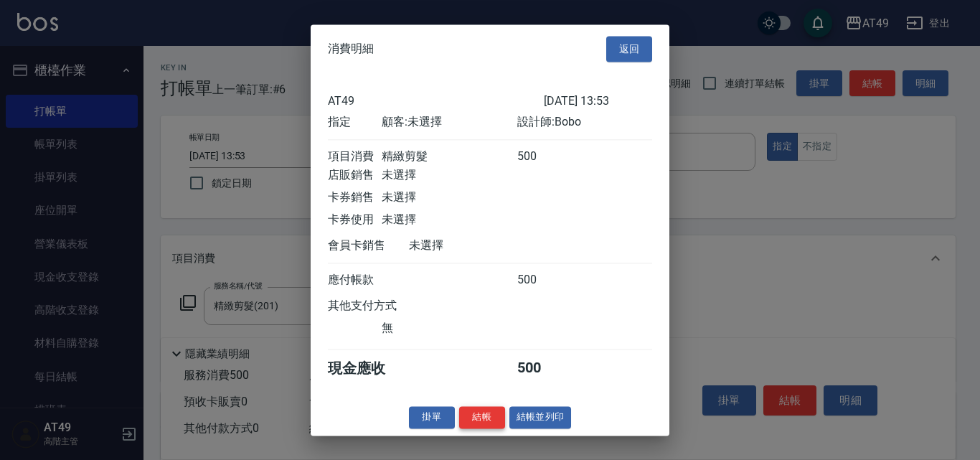 This screenshot has width=980, height=460. I want to click on div: 項目消費, so click(354, 156).